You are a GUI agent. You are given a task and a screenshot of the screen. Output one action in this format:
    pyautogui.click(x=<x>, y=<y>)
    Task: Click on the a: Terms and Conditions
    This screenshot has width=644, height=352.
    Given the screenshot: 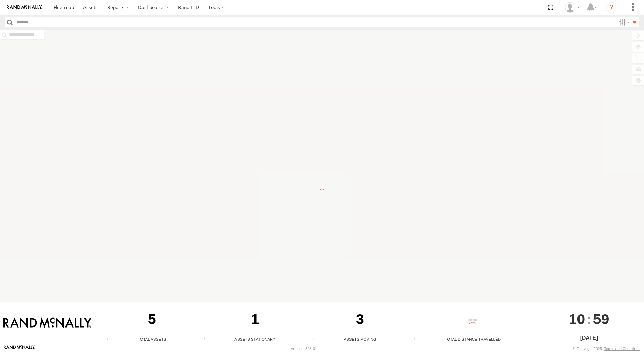 What is the action you would take?
    pyautogui.click(x=622, y=349)
    